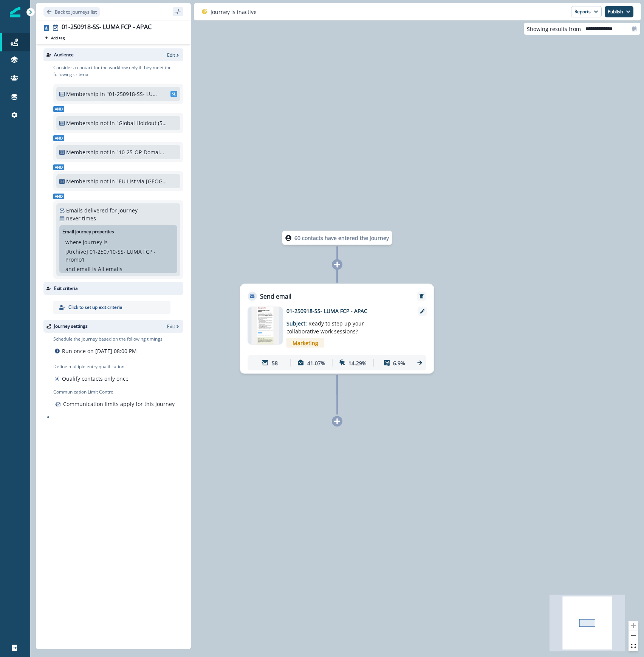 The height and width of the screenshot is (657, 644). What do you see at coordinates (554, 28) in the screenshot?
I see `p: Showing results from` at bounding box center [554, 28].